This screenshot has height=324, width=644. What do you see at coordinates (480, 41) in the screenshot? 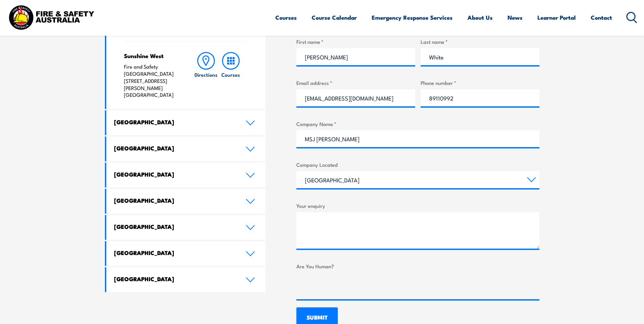
I see `label: Last name` at bounding box center [480, 41].